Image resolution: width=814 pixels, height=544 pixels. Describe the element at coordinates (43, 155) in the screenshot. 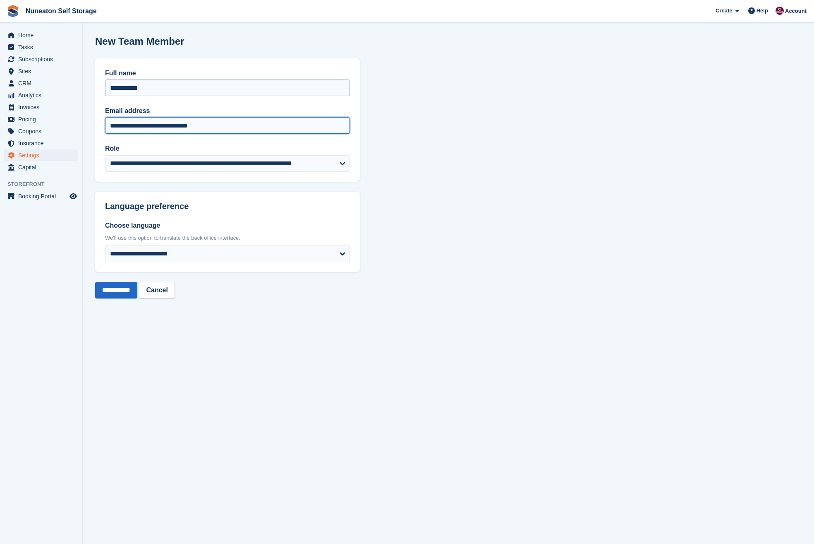

I see `span: Settings` at that location.